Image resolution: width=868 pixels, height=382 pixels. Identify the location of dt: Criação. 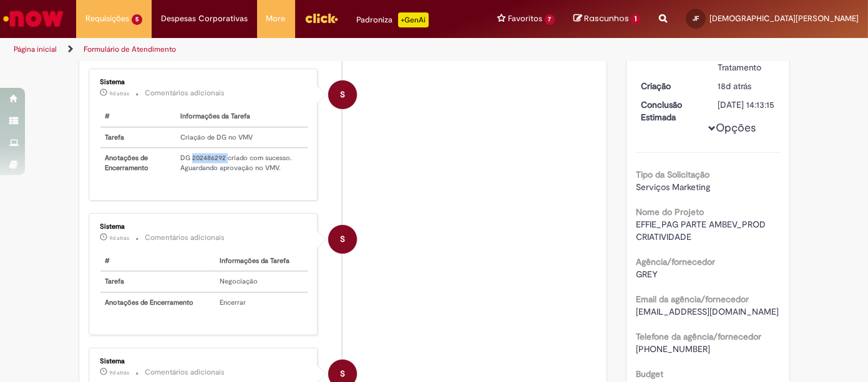
(669, 86).